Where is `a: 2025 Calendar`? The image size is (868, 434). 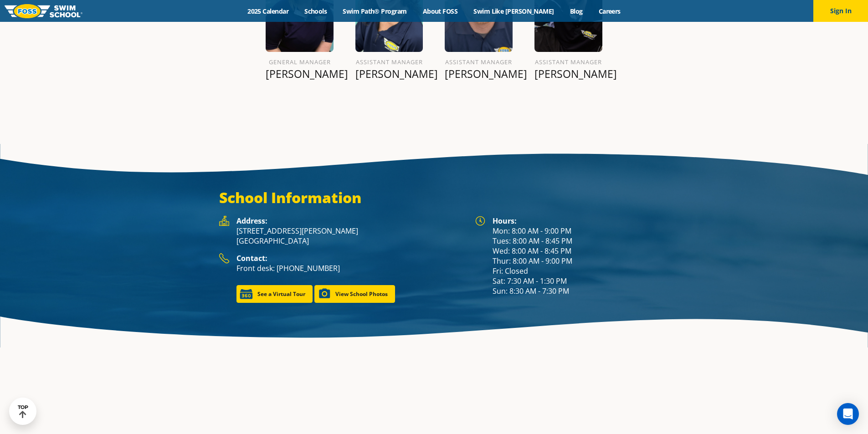 a: 2025 Calendar is located at coordinates (268, 11).